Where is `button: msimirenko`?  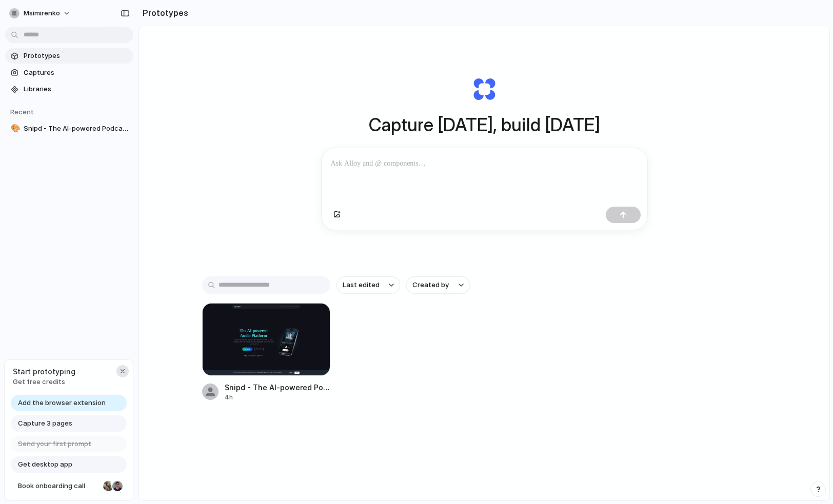
button: msimirenko is located at coordinates (41, 13).